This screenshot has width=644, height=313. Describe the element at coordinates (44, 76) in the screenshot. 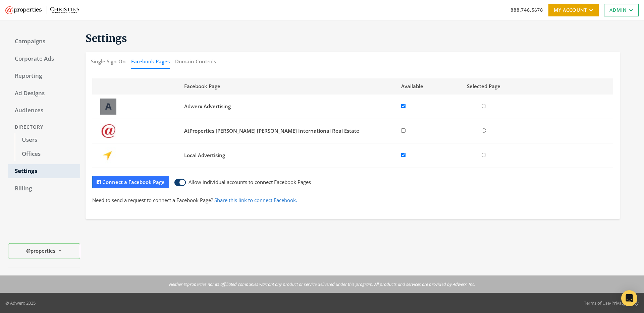

I see `a: Reporting` at that location.